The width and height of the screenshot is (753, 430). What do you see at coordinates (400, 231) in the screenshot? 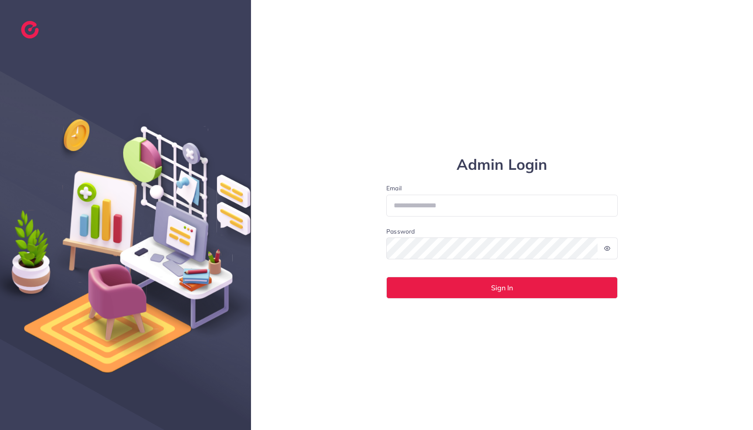
I see `label: Password` at bounding box center [400, 231].